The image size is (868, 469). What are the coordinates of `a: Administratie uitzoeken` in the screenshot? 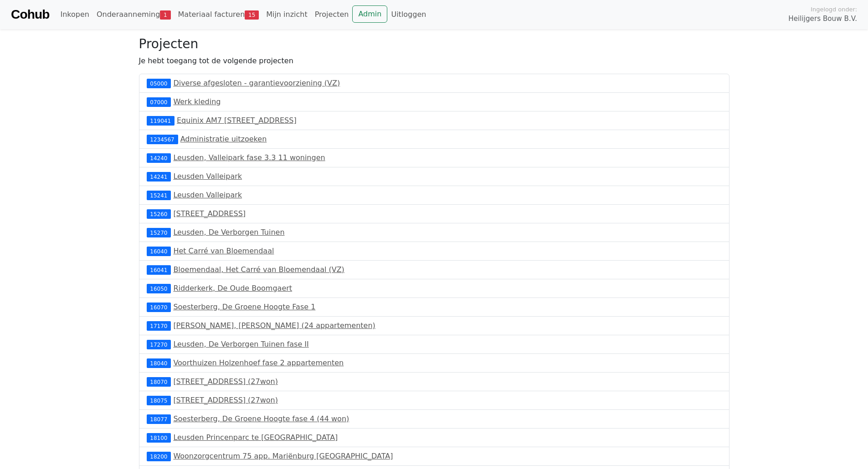 It's located at (223, 138).